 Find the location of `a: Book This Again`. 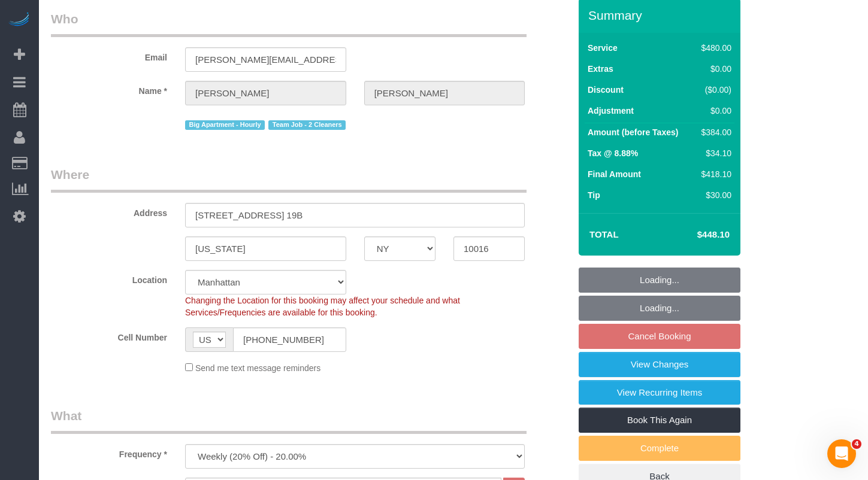

a: Book This Again is located at coordinates (660, 420).